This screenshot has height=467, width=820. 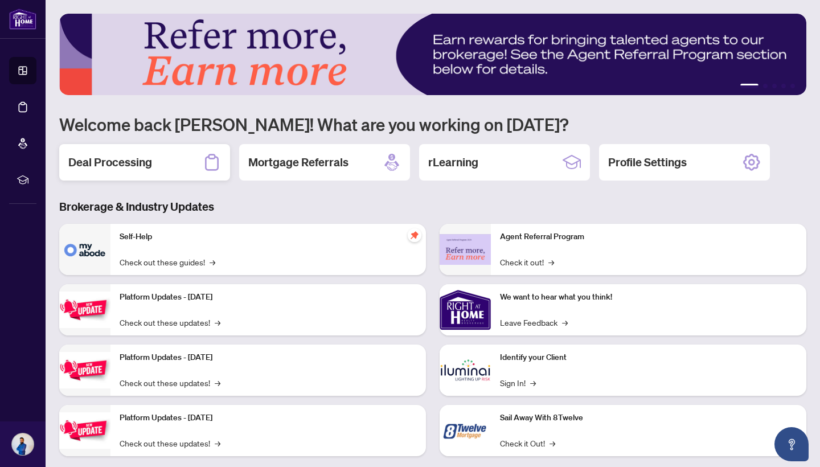 What do you see at coordinates (415, 235) in the screenshot?
I see `span: pushpin` at bounding box center [415, 235].